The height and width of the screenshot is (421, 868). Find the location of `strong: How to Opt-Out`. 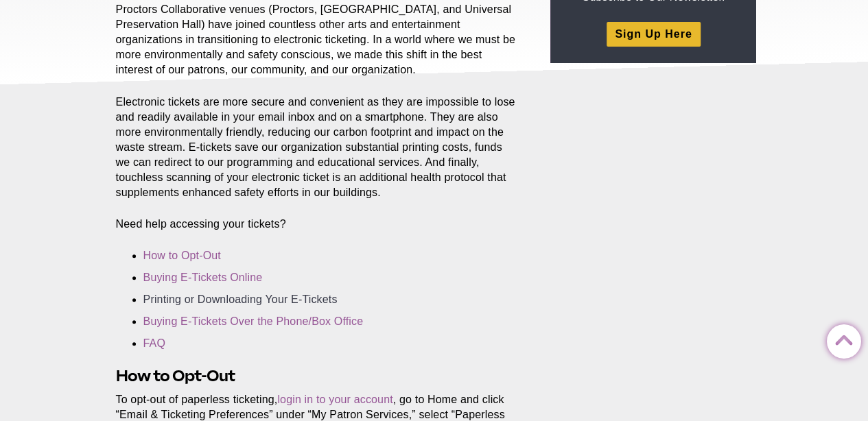

strong: How to Opt-Out is located at coordinates (175, 376).